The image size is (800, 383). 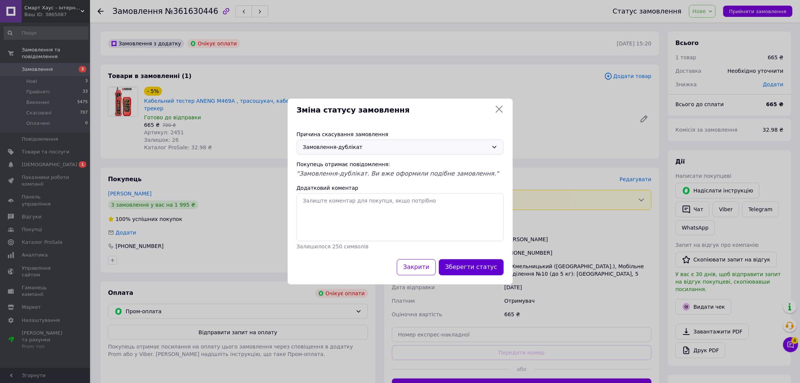 I want to click on span: Зміна статусу замовлення, so click(x=394, y=110).